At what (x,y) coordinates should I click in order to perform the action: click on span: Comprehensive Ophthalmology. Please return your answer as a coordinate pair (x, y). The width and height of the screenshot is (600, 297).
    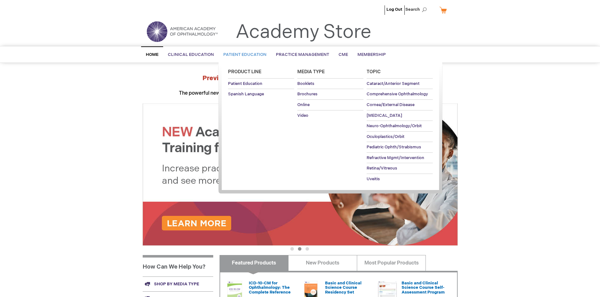
    Looking at the image, I should click on (397, 94).